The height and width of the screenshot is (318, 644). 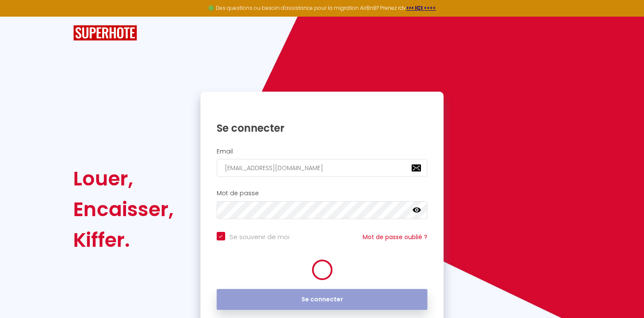 What do you see at coordinates (421, 7) in the screenshot?
I see `strong: >>> ICI <<<<` at bounding box center [421, 7].